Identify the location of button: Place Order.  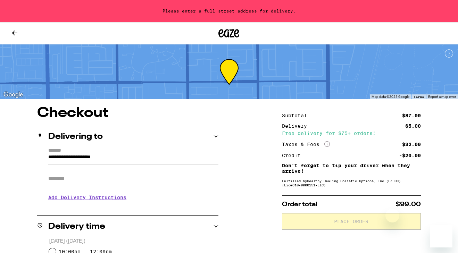
(352, 222).